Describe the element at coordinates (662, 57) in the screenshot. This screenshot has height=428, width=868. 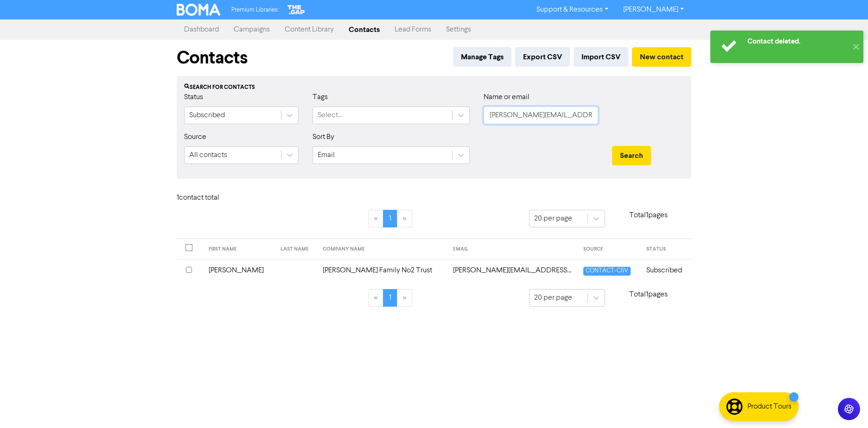
I see `button: New contact` at that location.